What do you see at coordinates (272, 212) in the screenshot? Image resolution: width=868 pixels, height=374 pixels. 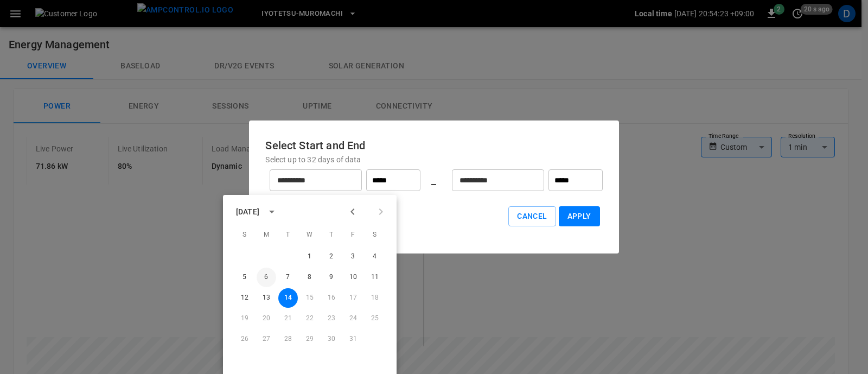 I see `button: calendar view is open, switch to year view` at bounding box center [272, 212].